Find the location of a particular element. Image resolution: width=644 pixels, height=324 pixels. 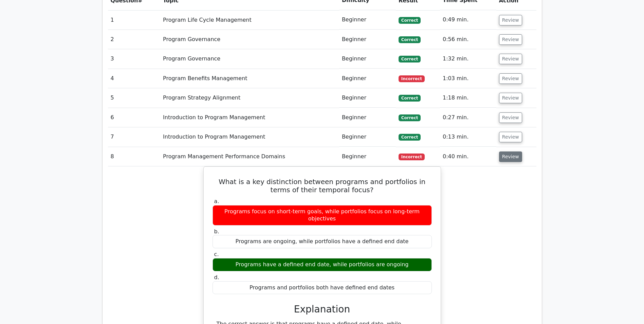

td: 4 is located at coordinates (134, 79).